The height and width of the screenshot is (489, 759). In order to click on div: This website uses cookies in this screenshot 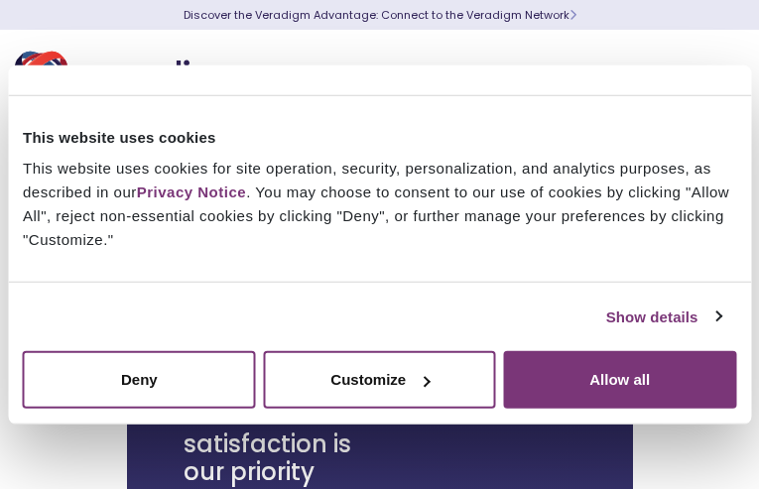, I will do `click(379, 137)`.